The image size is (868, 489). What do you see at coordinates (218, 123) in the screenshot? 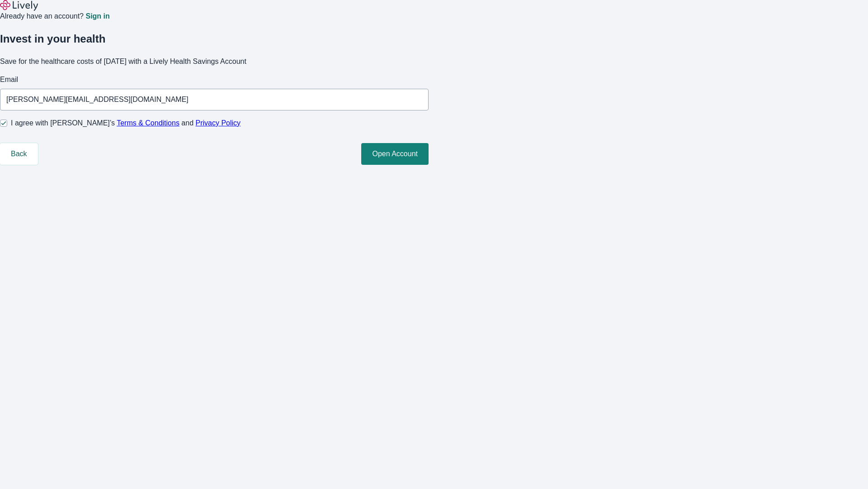
I see `a: Privacy Policy` at bounding box center [218, 123].